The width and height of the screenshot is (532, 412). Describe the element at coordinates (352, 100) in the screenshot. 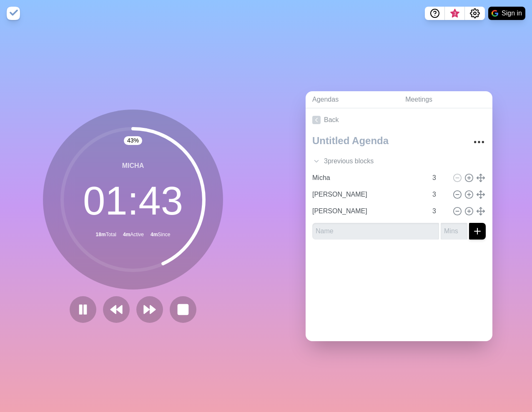

I see `a: Agendas` at that location.